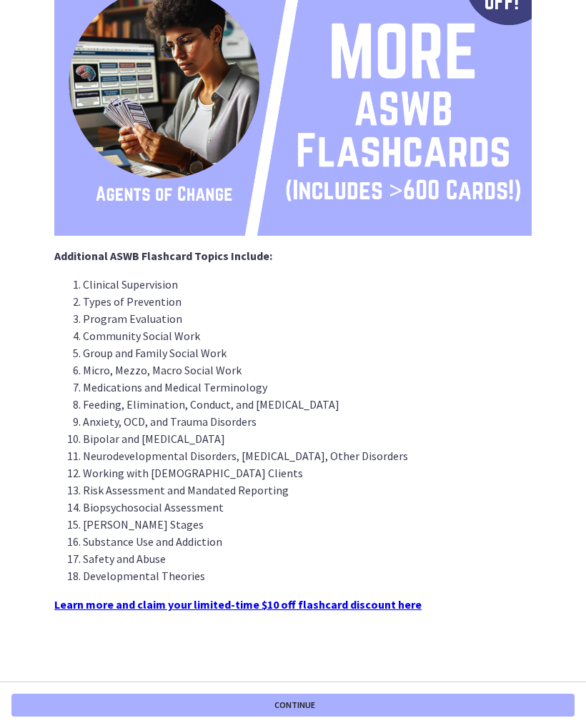  What do you see at coordinates (308, 421) in the screenshot?
I see `li: Anxiety, OCD, and Trauma Disorders` at bounding box center [308, 421].